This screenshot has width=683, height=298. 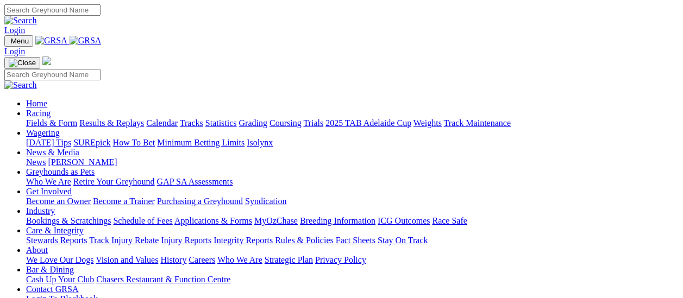 I want to click on a: Coursing, so click(x=285, y=123).